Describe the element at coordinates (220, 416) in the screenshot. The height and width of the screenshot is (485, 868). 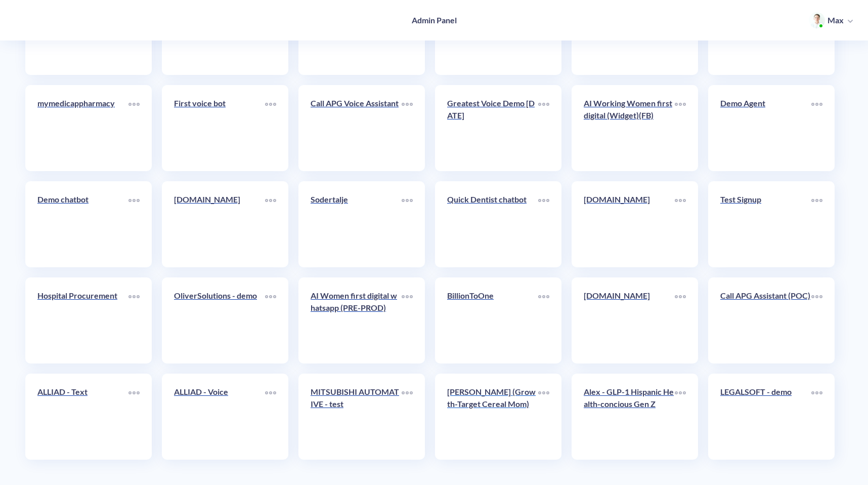
I see `a: ALLIAD - Voice` at that location.